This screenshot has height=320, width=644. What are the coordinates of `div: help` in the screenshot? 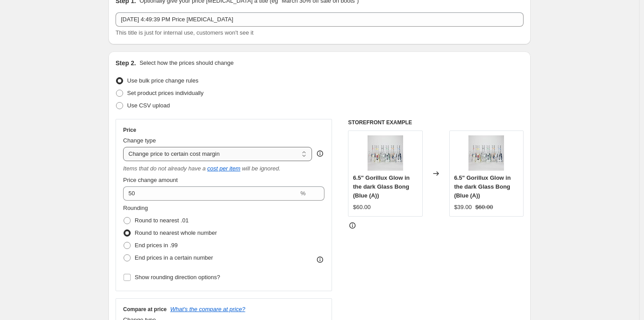 It's located at (320, 154).